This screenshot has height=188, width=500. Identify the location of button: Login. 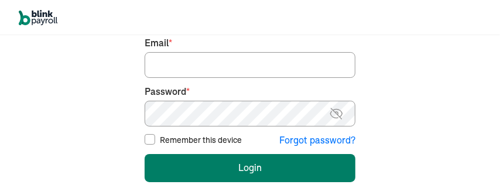
(250, 168).